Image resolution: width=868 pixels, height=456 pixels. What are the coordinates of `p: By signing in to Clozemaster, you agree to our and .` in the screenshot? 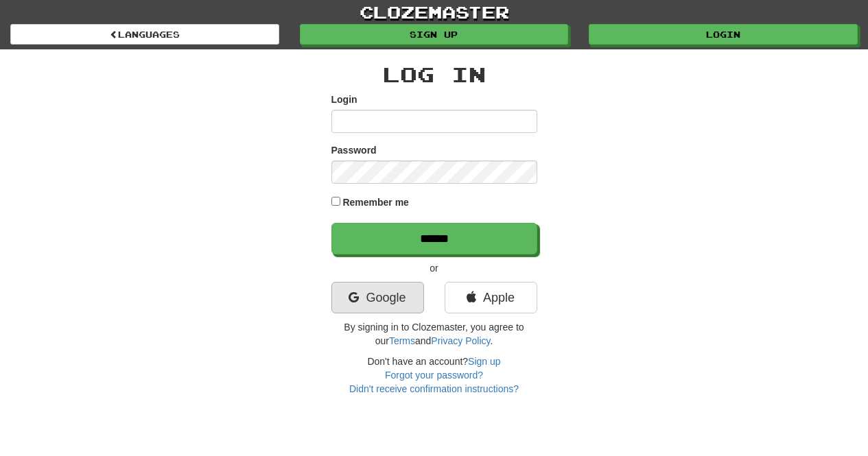 It's located at (434, 334).